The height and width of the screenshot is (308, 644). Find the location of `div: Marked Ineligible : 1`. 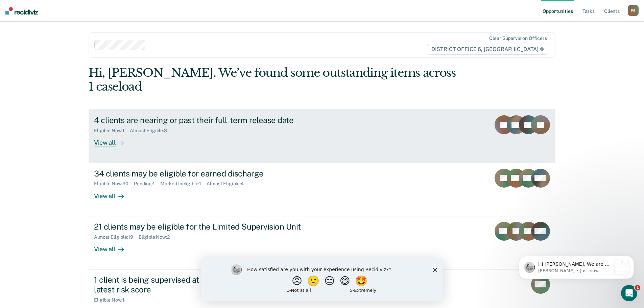

div: Marked Ineligible : 1 is located at coordinates (183, 183).